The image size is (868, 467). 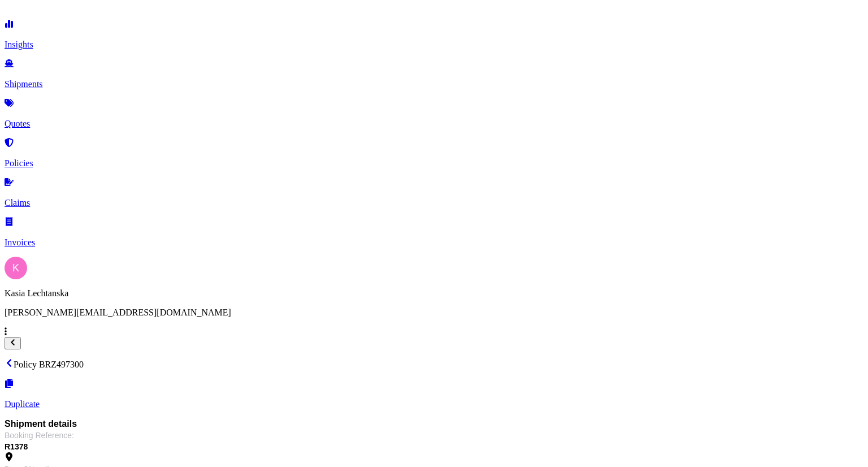 I want to click on a: Quotes, so click(x=434, y=114).